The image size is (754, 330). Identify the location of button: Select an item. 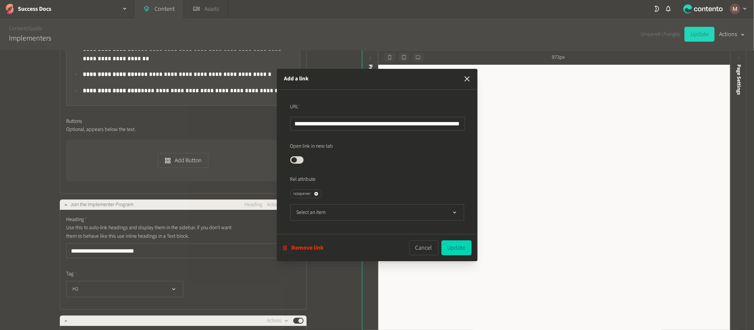
(377, 212).